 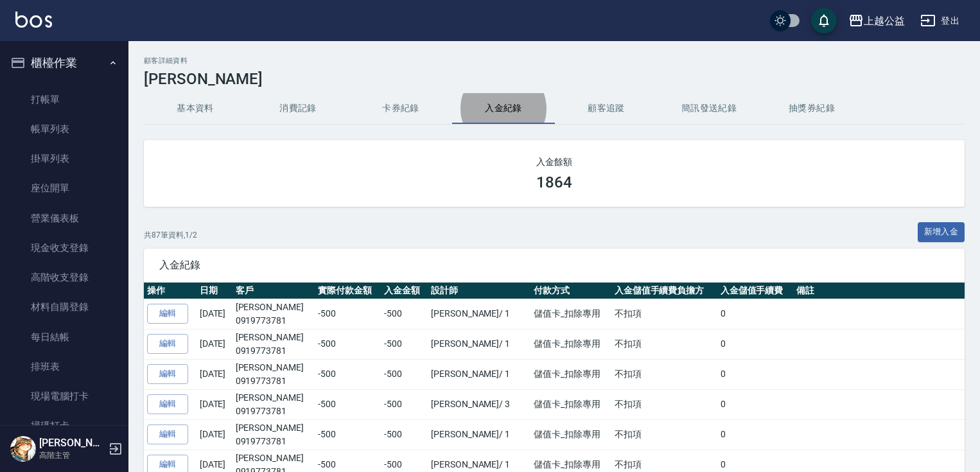 I want to click on span: 入金紀錄, so click(x=554, y=265).